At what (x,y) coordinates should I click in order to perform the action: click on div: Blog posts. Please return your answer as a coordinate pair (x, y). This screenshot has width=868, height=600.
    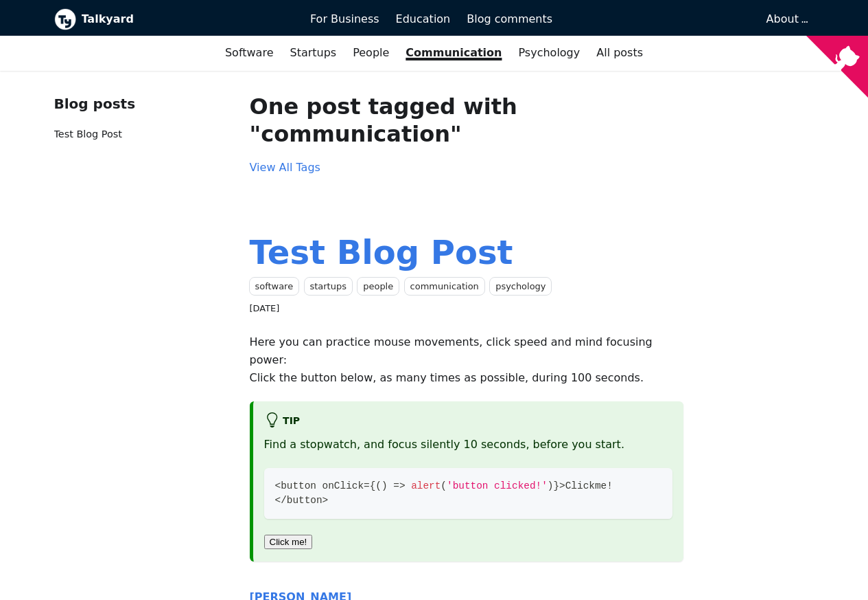
    Looking at the image, I should click on (141, 104).